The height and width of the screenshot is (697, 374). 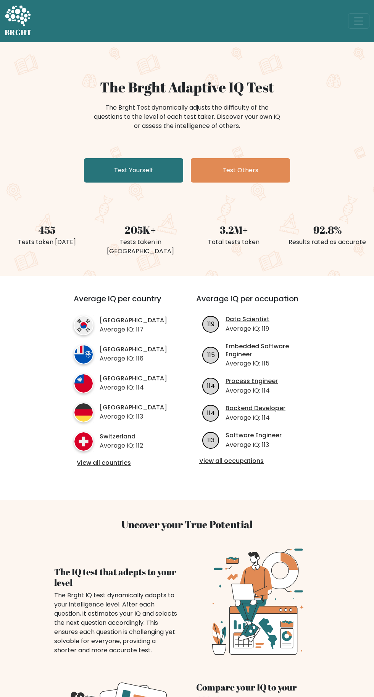 I want to click on text: 113, so click(x=211, y=440).